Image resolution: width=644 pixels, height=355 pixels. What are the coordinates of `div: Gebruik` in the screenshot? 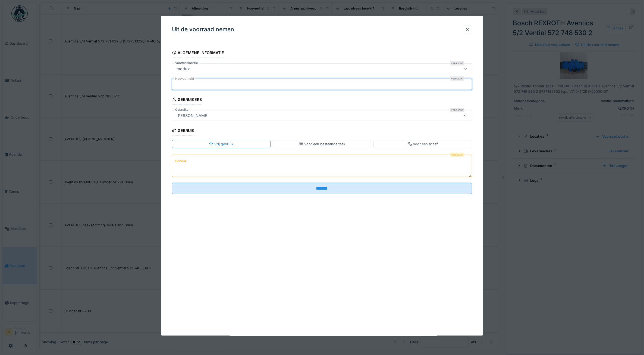 It's located at (183, 131).